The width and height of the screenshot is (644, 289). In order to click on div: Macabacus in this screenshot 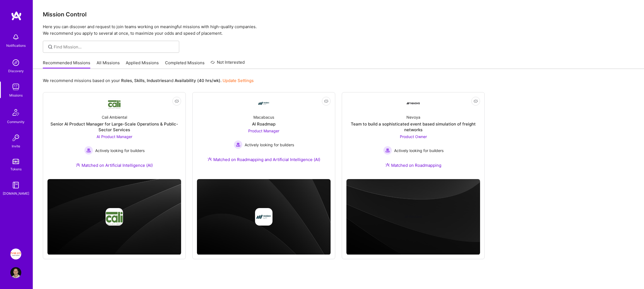, I will do `click(264, 117)`.